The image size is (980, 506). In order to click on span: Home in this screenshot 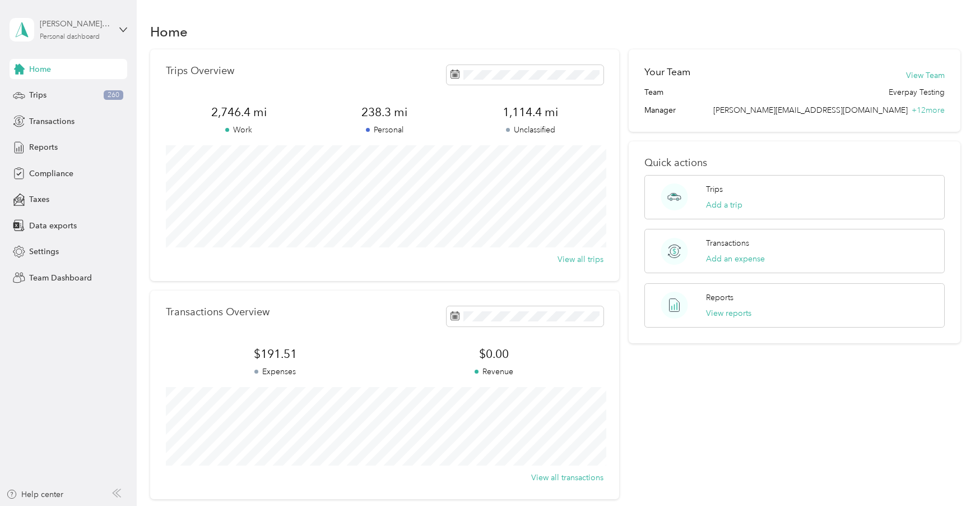, I will do `click(40, 69)`.